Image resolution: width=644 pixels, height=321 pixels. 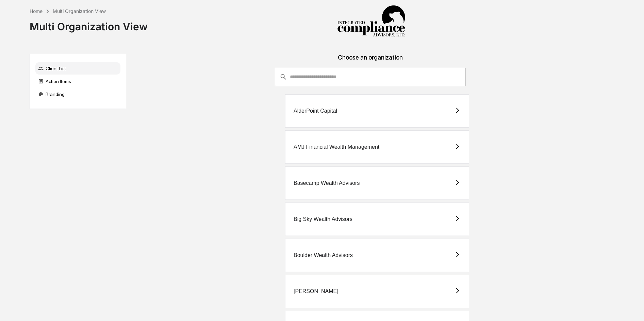 What do you see at coordinates (326, 183) in the screenshot?
I see `div: Basecamp Wealth Advisors` at bounding box center [326, 183].